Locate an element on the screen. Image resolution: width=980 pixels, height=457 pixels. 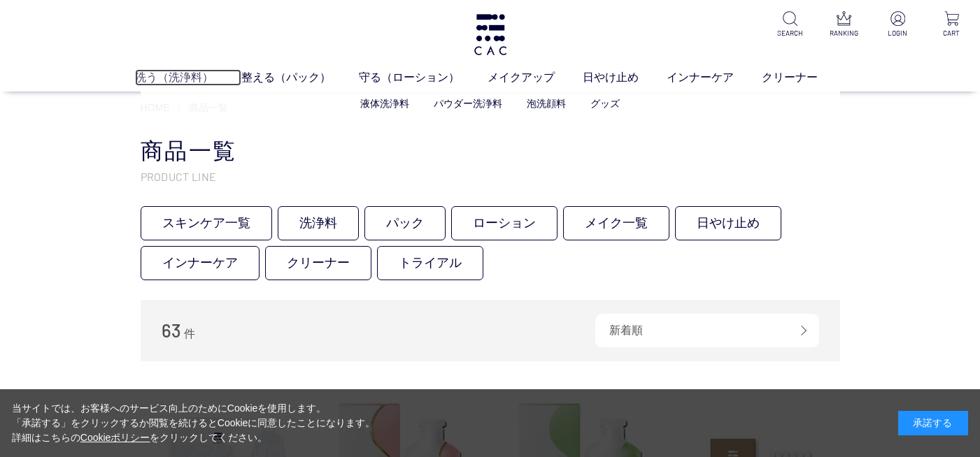
a: パック is located at coordinates (405, 223).